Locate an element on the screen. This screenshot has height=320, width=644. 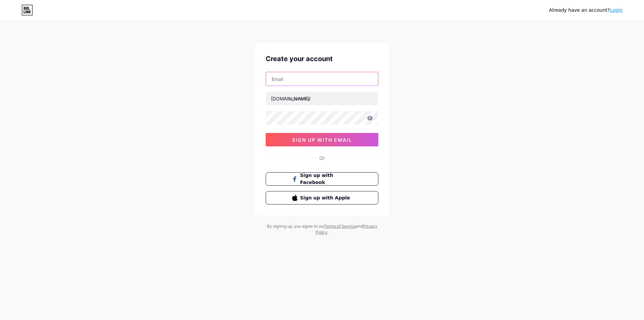
div: Create your account is located at coordinates (322, 59).